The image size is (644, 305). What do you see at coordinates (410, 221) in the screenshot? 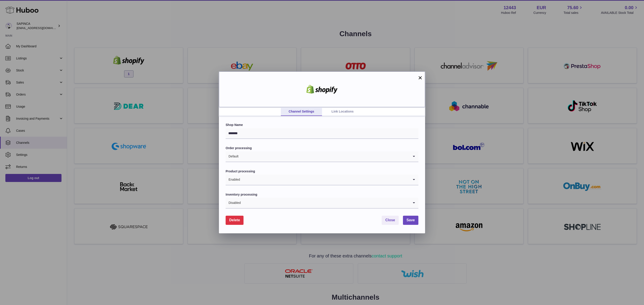
I see `button: Save` at bounding box center [410, 221].